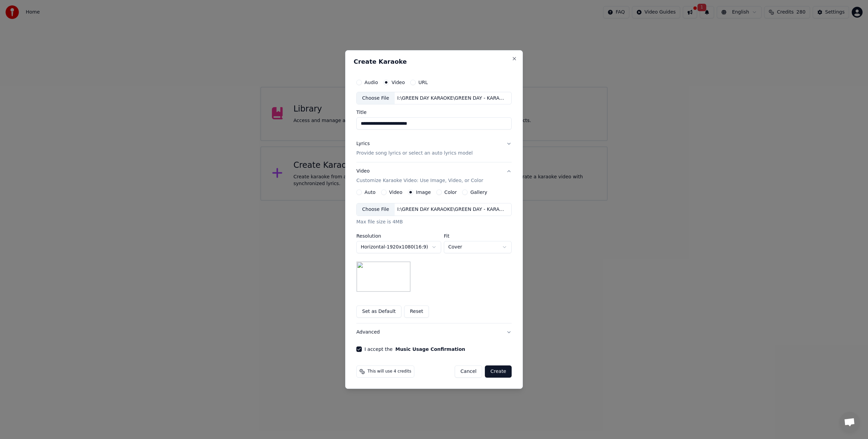 Image resolution: width=868 pixels, height=439 pixels. Describe the element at coordinates (434, 149) in the screenshot. I see `button: LyricsProvide song lyrics or select an auto lyrics model` at that location.